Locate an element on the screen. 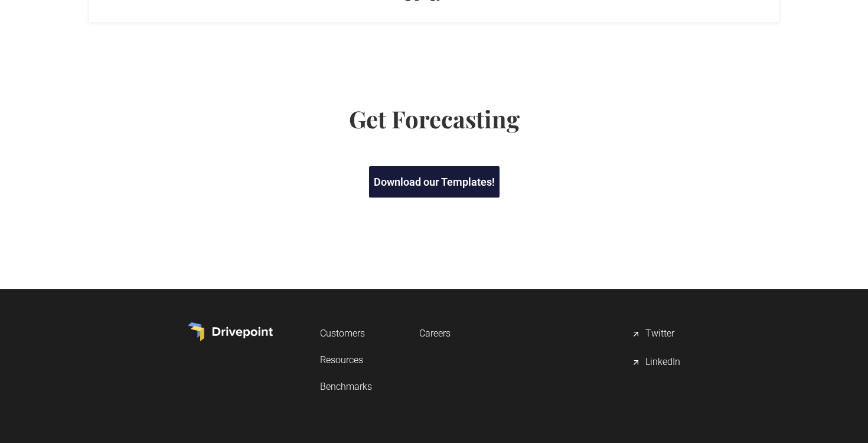 The width and height of the screenshot is (868, 443). a: Twitter is located at coordinates (655, 334).